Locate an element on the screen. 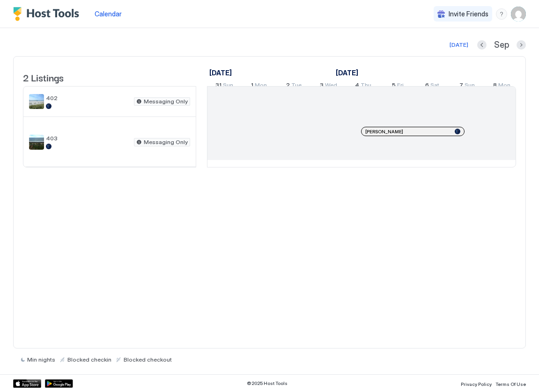 The image size is (539, 392). span: Privacy Policy is located at coordinates (476, 384).